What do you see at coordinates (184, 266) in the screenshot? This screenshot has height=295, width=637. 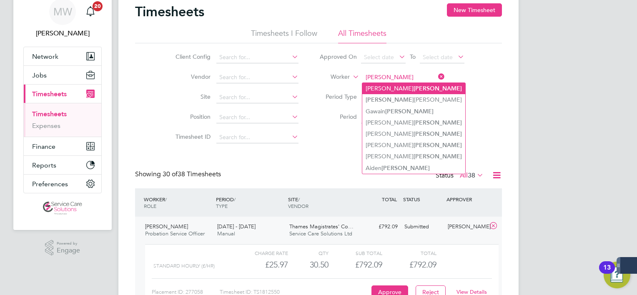 I see `span: Standard Hourly (£/HR)` at bounding box center [184, 266].